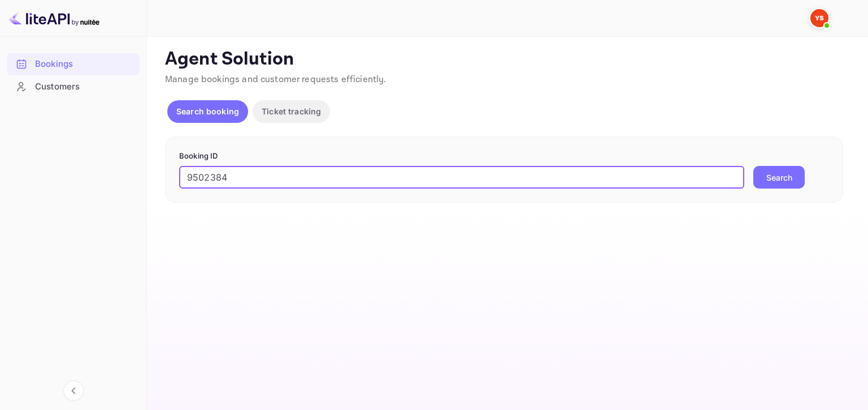 Image resolution: width=868 pixels, height=410 pixels. Describe the element at coordinates (505, 156) in the screenshot. I see `p: Booking ID` at that location.